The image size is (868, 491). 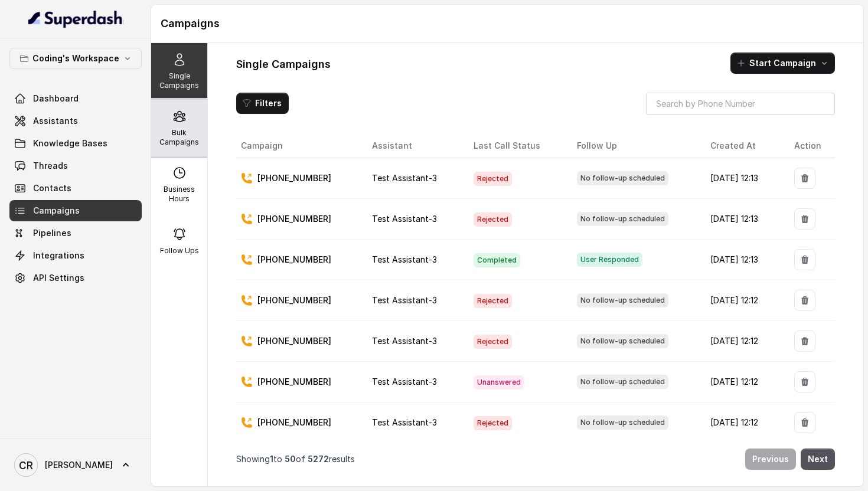 What do you see at coordinates (262, 103) in the screenshot?
I see `button: Filters` at bounding box center [262, 103].